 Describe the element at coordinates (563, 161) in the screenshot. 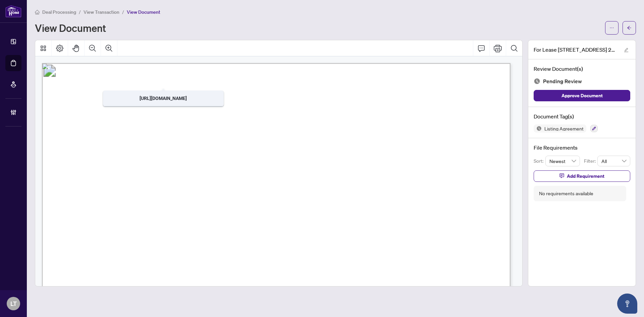

I see `span: Newest` at that location.